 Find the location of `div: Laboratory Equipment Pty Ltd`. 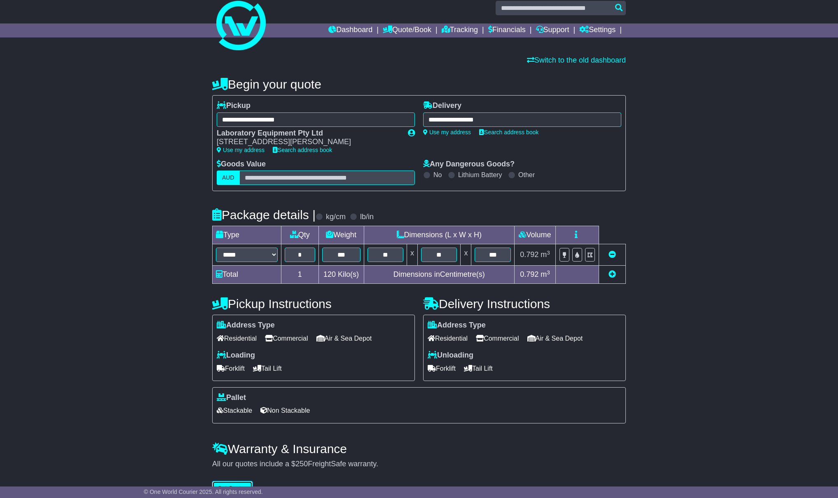

div: Laboratory Equipment Pty Ltd is located at coordinates (308, 134).